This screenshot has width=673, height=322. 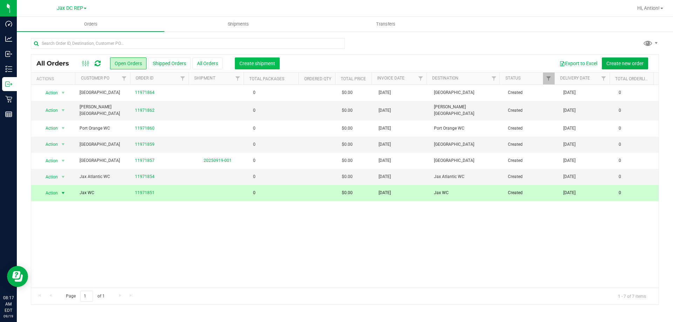 I want to click on button: Create new order, so click(x=625, y=63).